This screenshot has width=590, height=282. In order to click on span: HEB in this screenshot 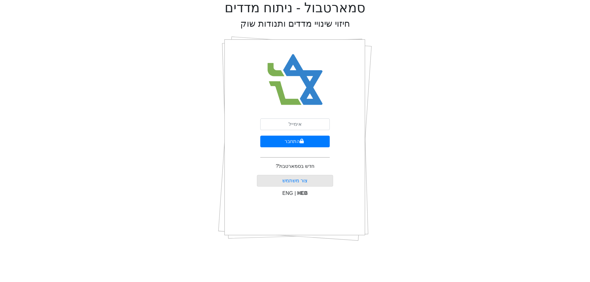, I will do `click(303, 193)`.